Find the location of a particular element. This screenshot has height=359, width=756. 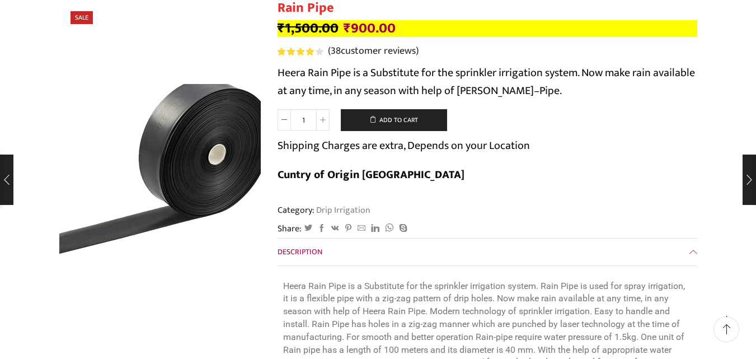

a: Description is located at coordinates (487, 252).